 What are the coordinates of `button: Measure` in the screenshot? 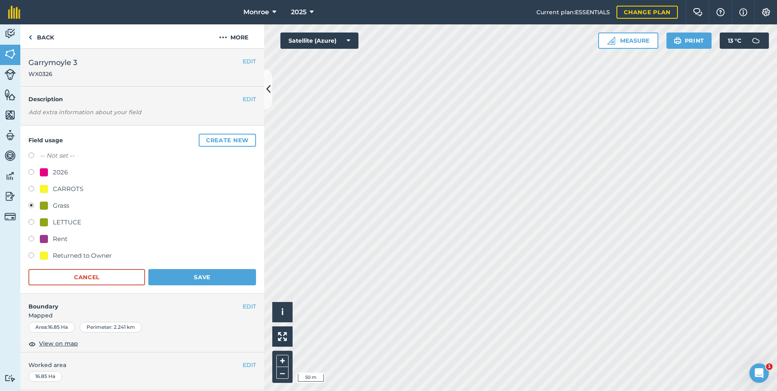 It's located at (628, 41).